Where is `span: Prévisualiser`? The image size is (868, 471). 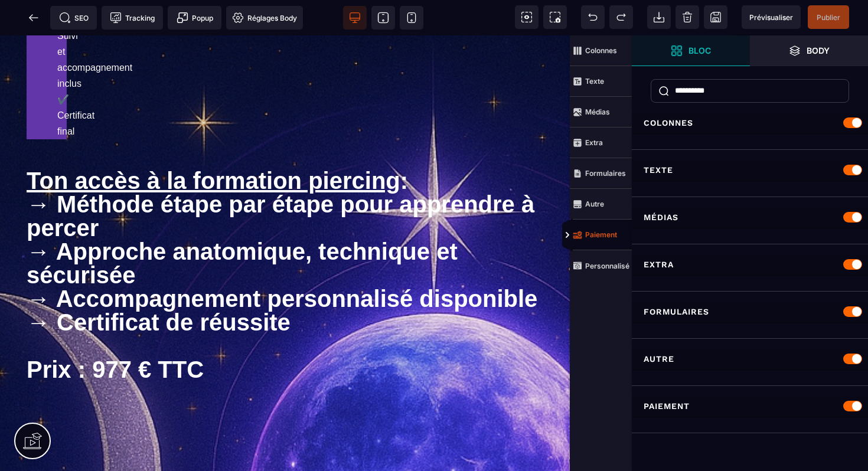 span: Prévisualiser is located at coordinates (771, 17).